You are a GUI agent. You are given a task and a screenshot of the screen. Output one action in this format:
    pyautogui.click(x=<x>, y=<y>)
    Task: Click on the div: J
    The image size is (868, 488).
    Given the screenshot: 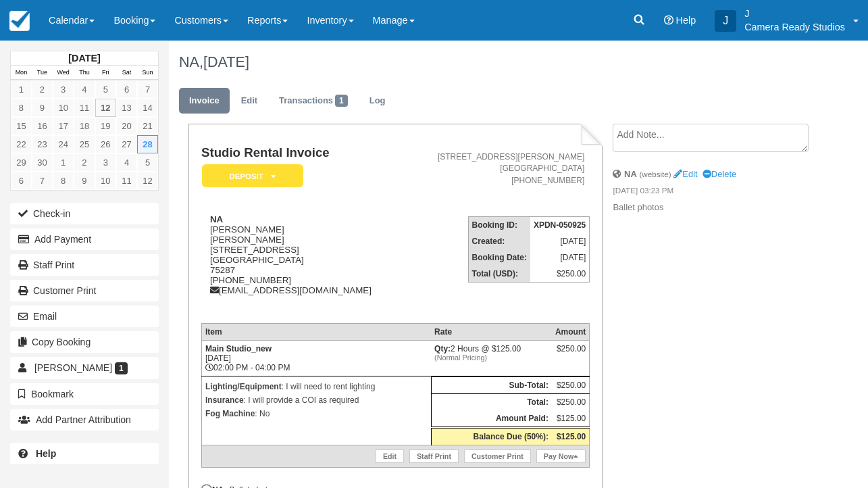 What is the action you would take?
    pyautogui.click(x=725, y=21)
    